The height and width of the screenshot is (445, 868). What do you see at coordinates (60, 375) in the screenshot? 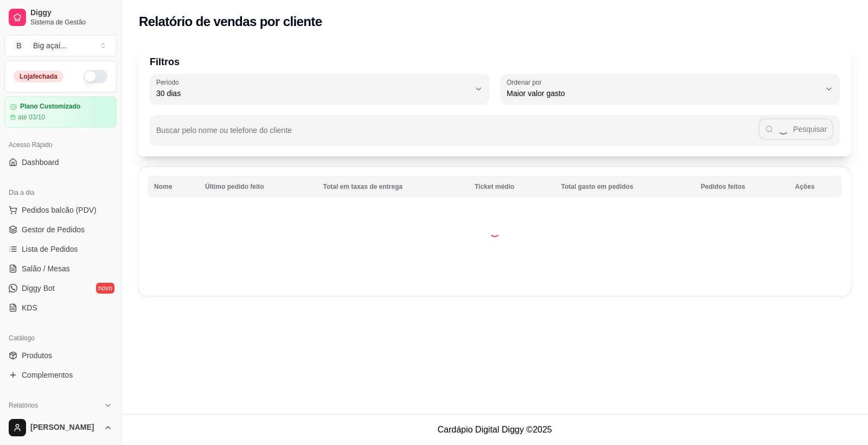
I see `a: Complementos` at bounding box center [60, 375].